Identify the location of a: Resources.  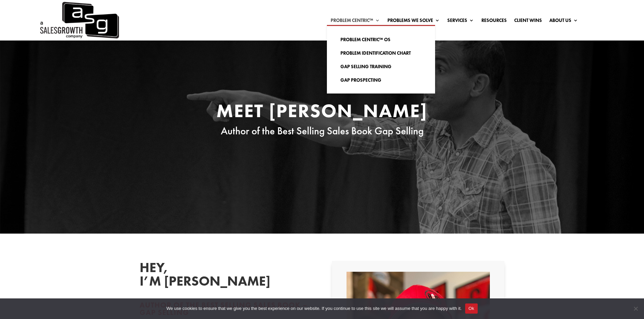
(494, 22).